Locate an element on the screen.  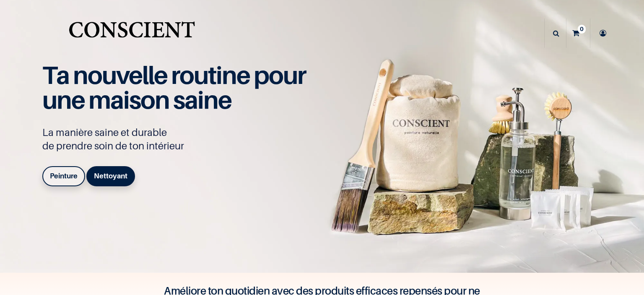
img: Conscient is located at coordinates (132, 33).